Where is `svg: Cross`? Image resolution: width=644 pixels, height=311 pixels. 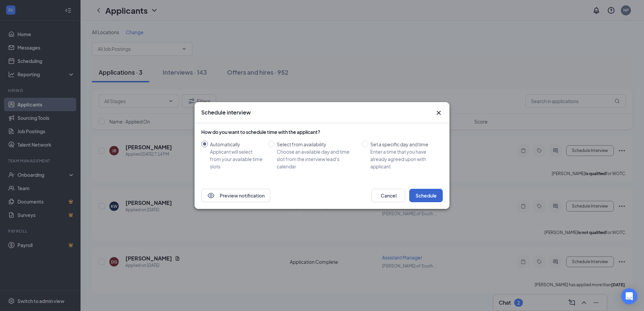 svg: Cross is located at coordinates (439, 113).